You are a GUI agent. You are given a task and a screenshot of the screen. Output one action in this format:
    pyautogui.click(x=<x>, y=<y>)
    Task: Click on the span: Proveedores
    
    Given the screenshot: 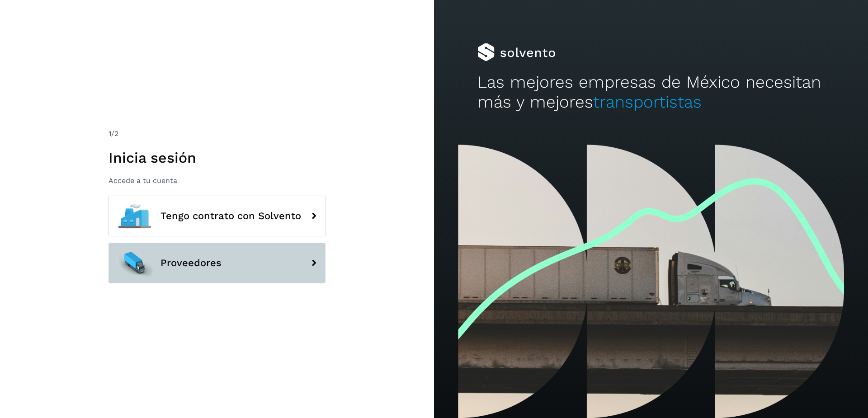 What is the action you would take?
    pyautogui.click(x=190, y=263)
    